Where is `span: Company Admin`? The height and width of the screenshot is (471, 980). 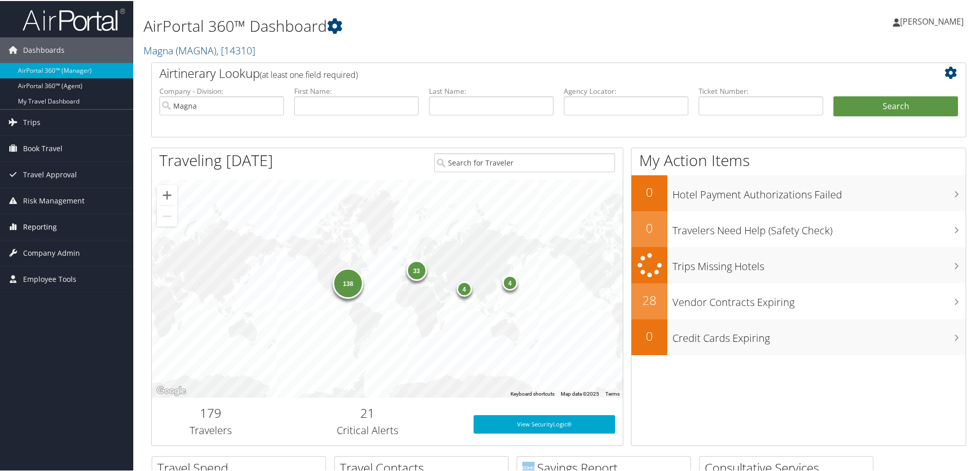 span: Company Admin is located at coordinates (51, 252).